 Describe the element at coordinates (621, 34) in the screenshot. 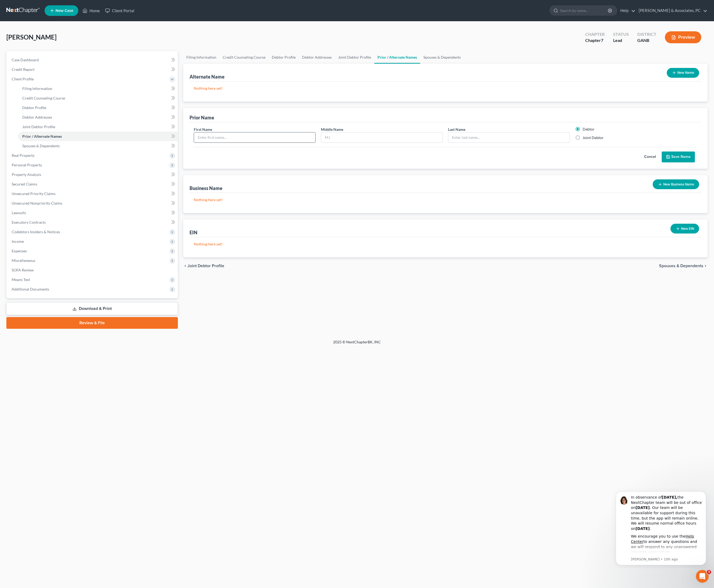

I see `div: Status` at that location.